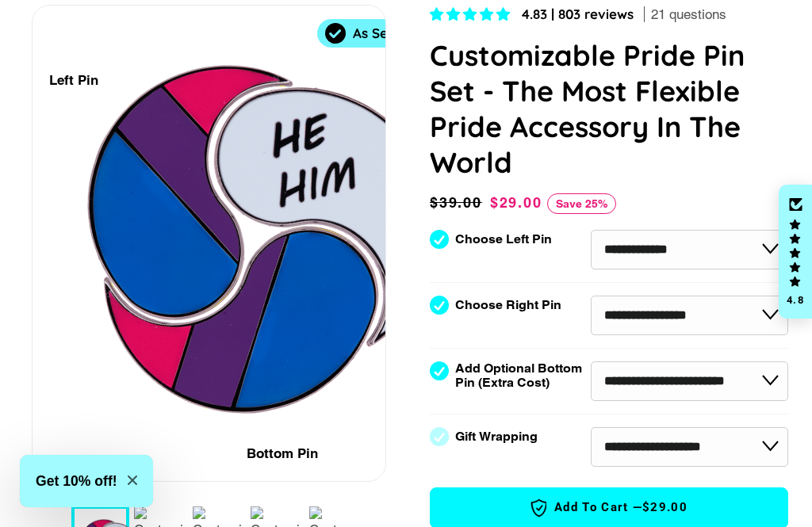 This screenshot has height=527, width=812. I want to click on span: Add to Cart —, so click(609, 508).